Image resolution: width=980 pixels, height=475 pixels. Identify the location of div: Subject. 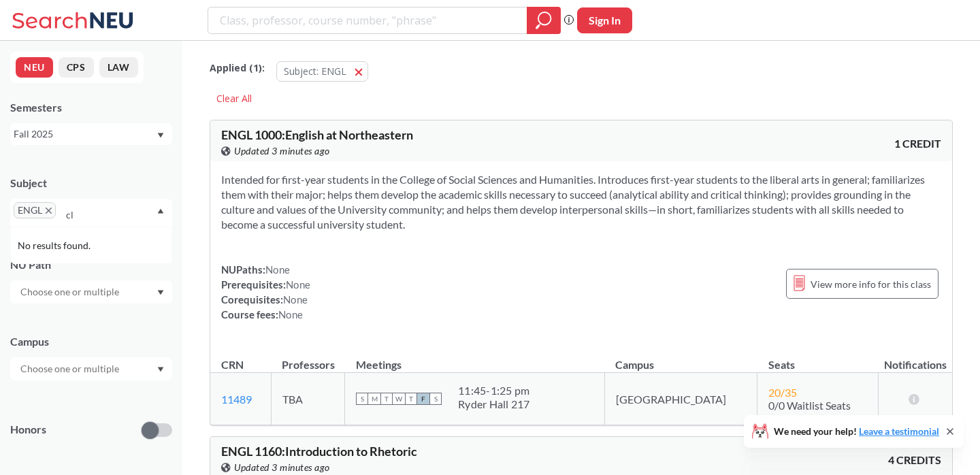
(91, 183).